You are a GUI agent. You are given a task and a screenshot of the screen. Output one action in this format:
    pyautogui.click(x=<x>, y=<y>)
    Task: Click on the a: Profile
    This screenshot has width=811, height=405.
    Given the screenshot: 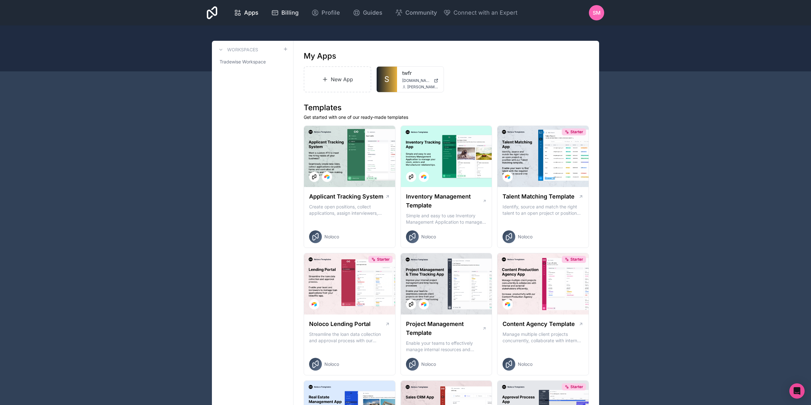 What is the action you would take?
    pyautogui.click(x=326, y=13)
    